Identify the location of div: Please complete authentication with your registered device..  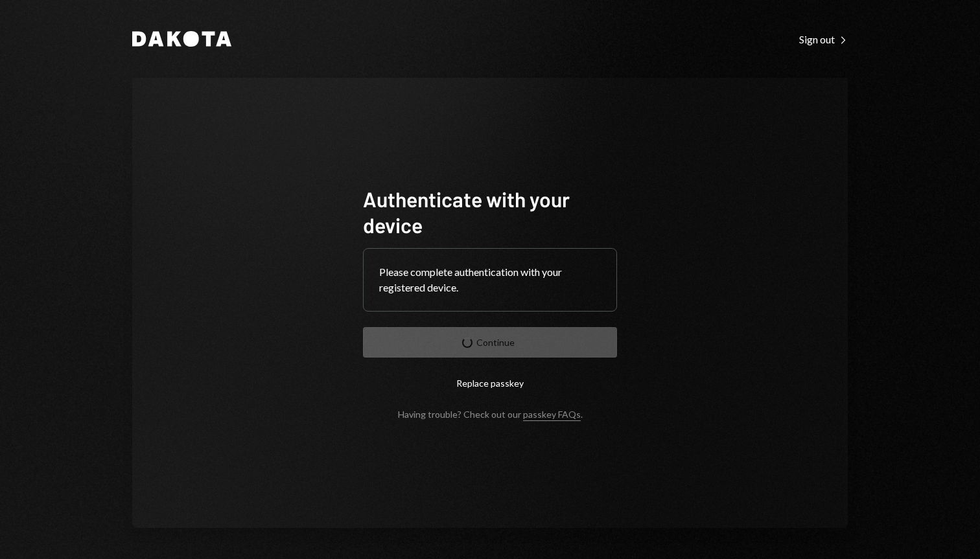
(490, 280).